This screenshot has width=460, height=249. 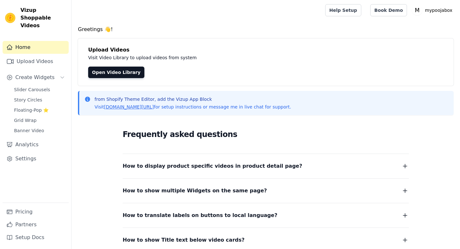 I want to click on span: How to translate labels on buttons to local language?, so click(x=200, y=215).